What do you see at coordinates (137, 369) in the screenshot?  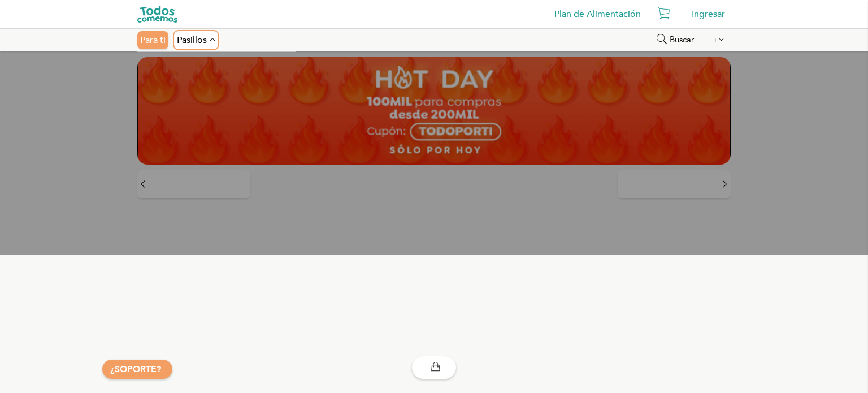 I see `button: ¿SOPORTE?` at bounding box center [137, 369].